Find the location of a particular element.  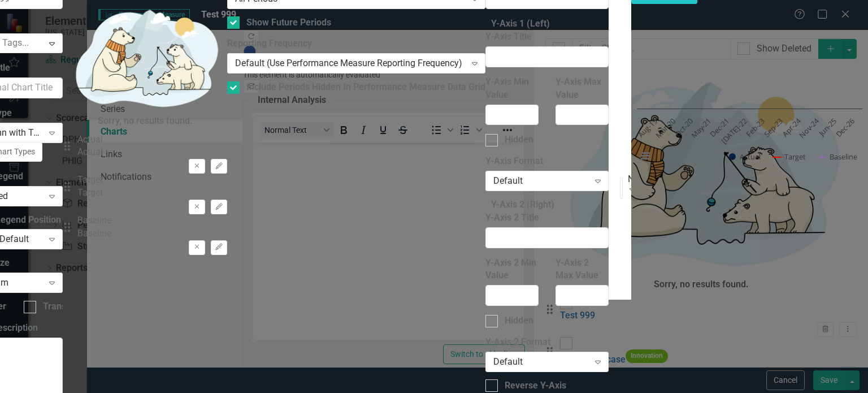

button: Show Target is located at coordinates (790, 157).